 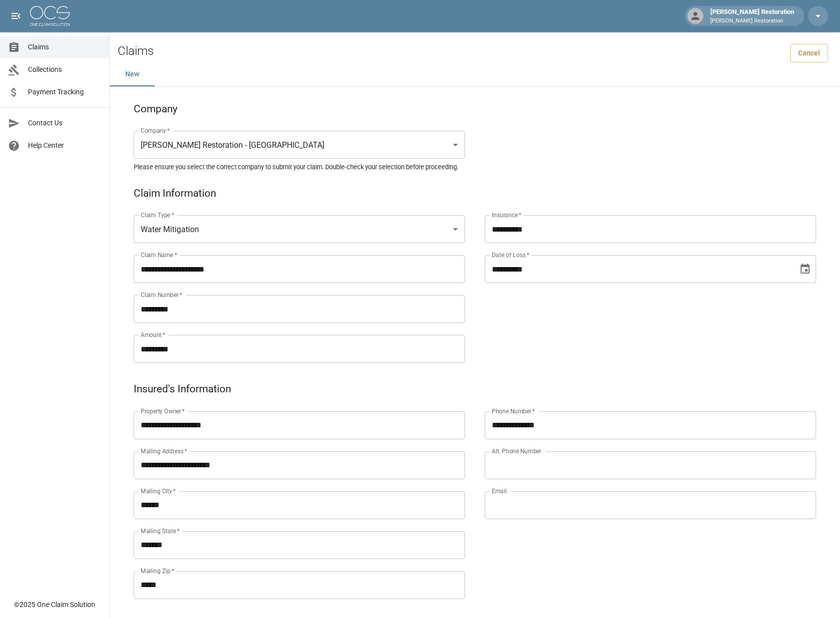 I want to click on div: © 2025 One Claim Solution, so click(x=54, y=604).